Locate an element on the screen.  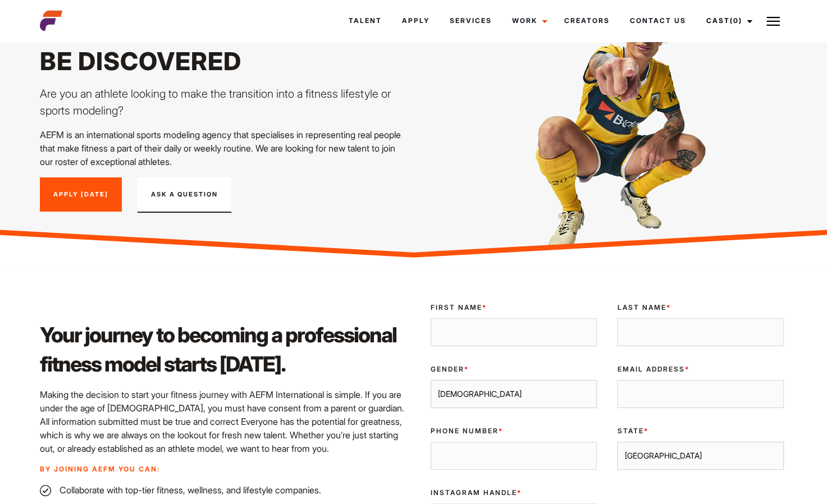
li: Collaborate with top-tier fitness, wellness, and lifestyle companies. is located at coordinates (224, 490).